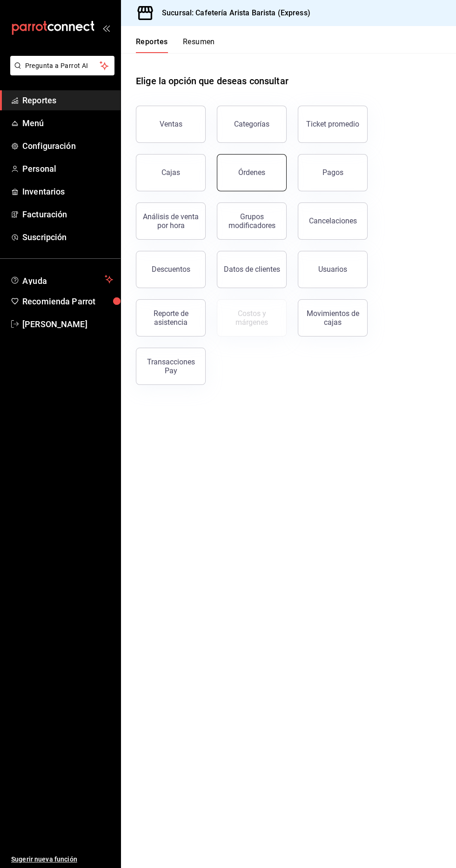  Describe the element at coordinates (171, 318) in the screenshot. I see `div: Reporte de asistencia` at that location.